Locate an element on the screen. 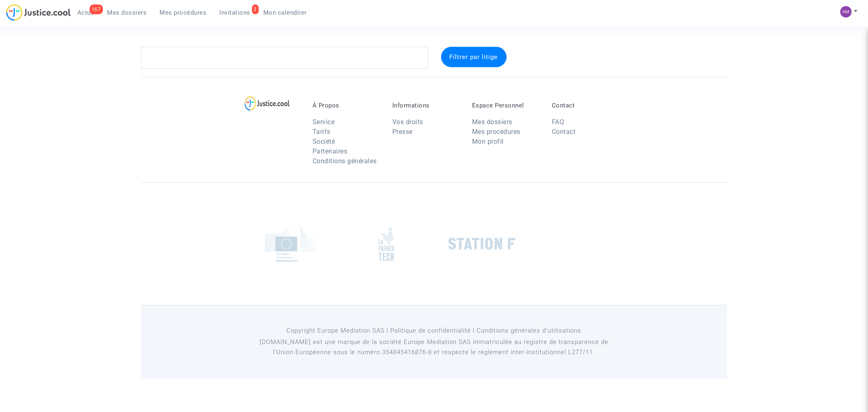  img: jc-logo.svg is located at coordinates (38, 12).